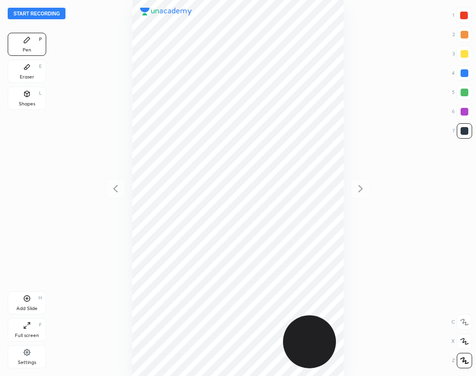 The height and width of the screenshot is (376, 476). Describe the element at coordinates (462, 54) in the screenshot. I see `div: 3` at that location.